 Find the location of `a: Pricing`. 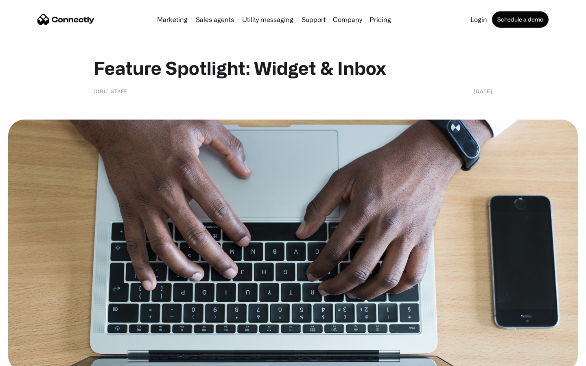

a: Pricing is located at coordinates (380, 20).